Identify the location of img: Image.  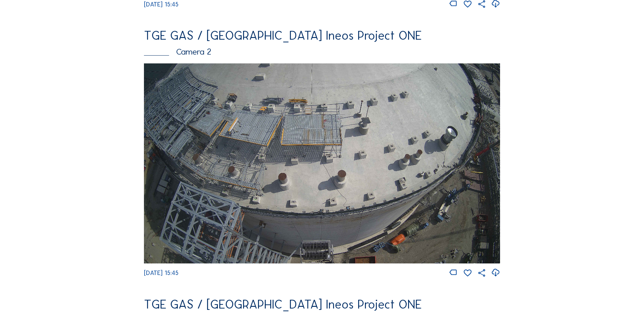
(322, 164).